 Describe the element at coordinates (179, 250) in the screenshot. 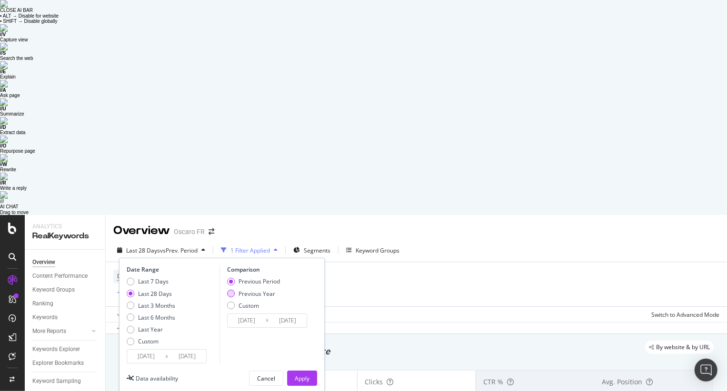

I see `span: vs Prev. Period` at that location.